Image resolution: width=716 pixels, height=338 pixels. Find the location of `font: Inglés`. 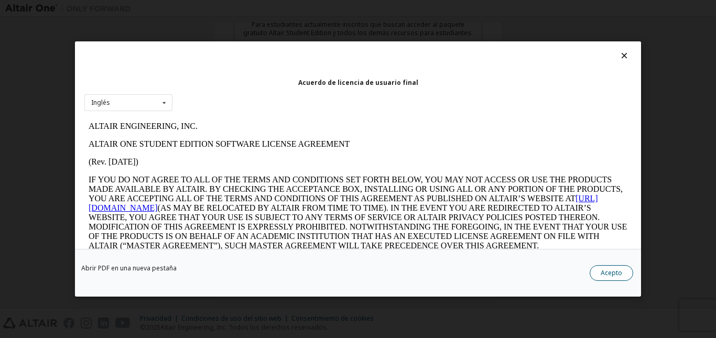

font: Inglés is located at coordinates (101, 102).